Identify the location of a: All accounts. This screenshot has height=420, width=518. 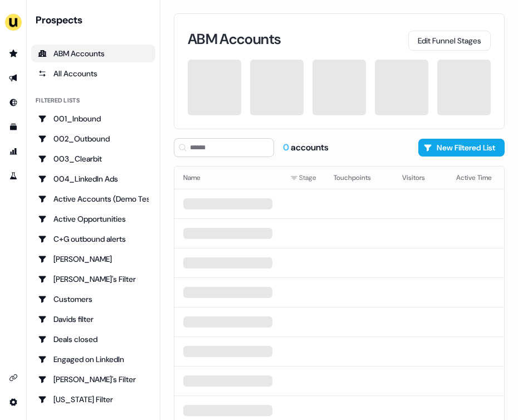
(93, 73).